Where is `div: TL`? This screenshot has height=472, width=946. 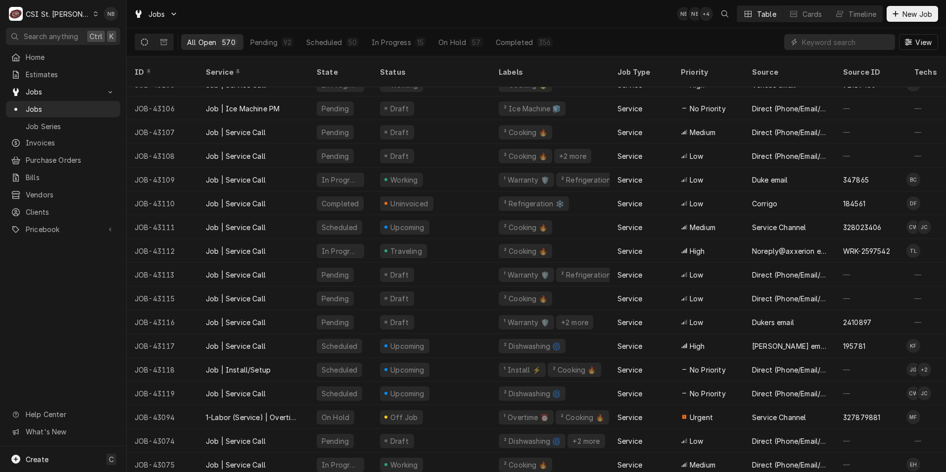
div: TL is located at coordinates (913, 251).